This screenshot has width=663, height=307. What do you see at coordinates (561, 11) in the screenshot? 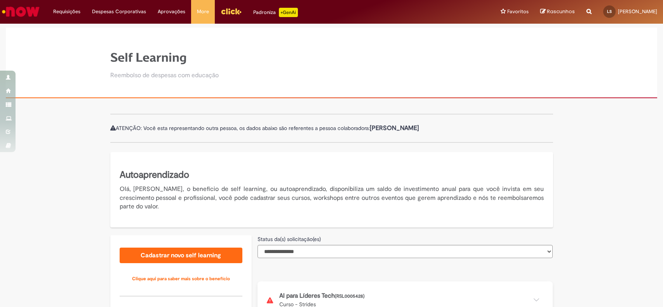
I see `span: Rascunhos` at bounding box center [561, 11].